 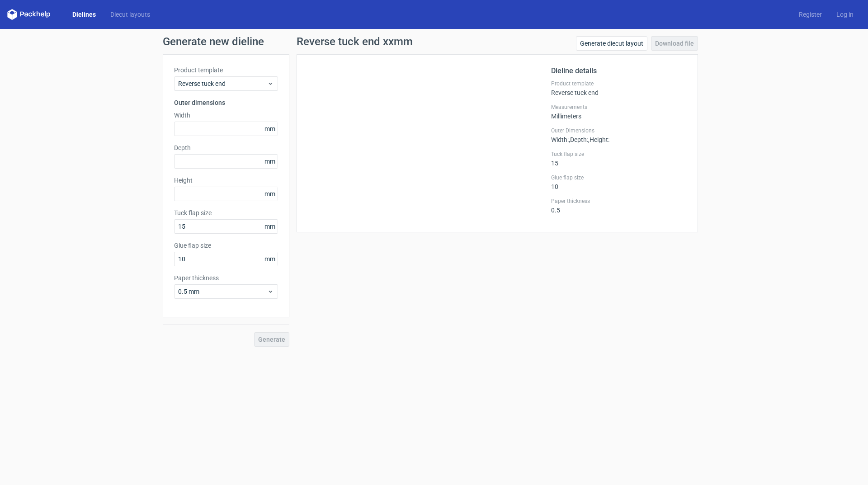 I want to click on div: 0.5, so click(x=619, y=206).